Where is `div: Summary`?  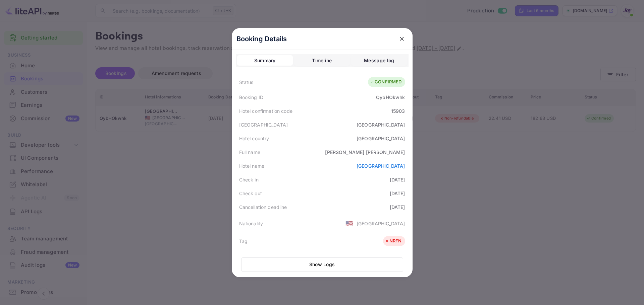 div: Summary is located at coordinates (265, 60).